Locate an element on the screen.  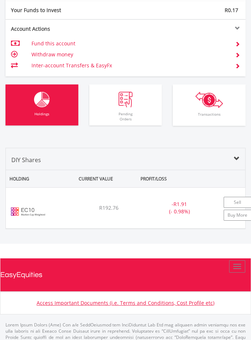
div: HOLDING is located at coordinates (37, 178).